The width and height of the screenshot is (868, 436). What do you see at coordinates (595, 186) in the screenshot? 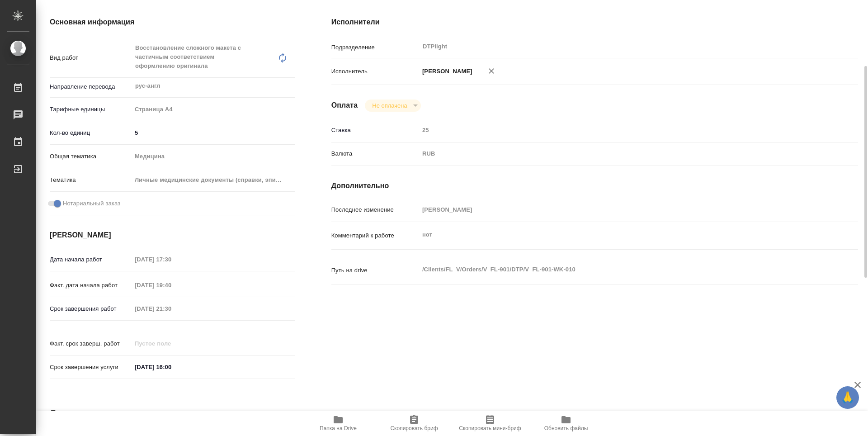
I see `h4: Дополнительно` at bounding box center [595, 186].